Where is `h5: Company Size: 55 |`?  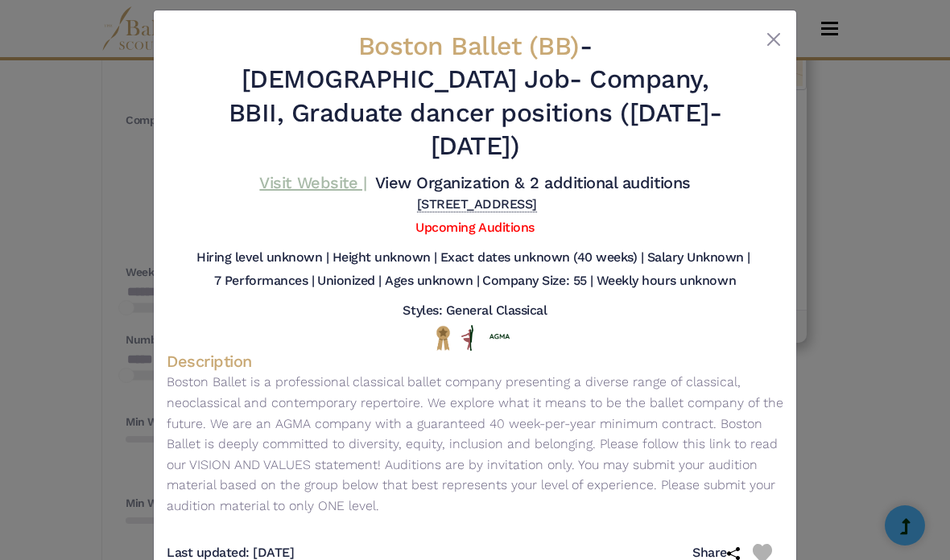 h5: Company Size: 55 | is located at coordinates (537, 281).